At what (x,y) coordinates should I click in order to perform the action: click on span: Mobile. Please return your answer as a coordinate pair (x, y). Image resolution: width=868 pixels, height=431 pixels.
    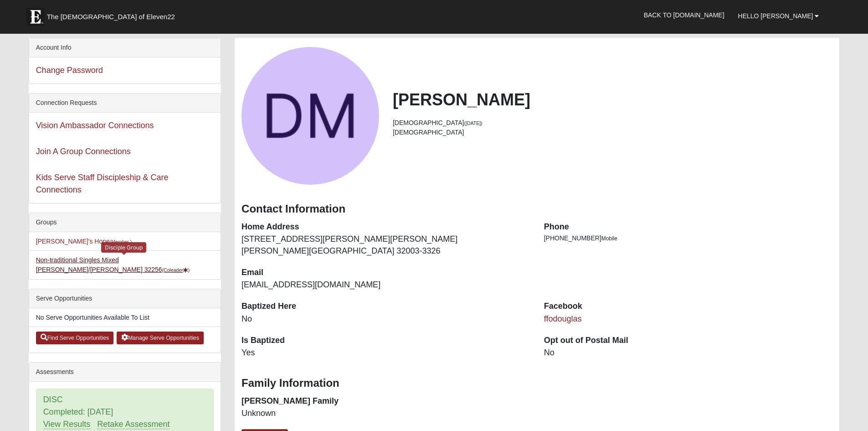
    Looking at the image, I should click on (609, 238).